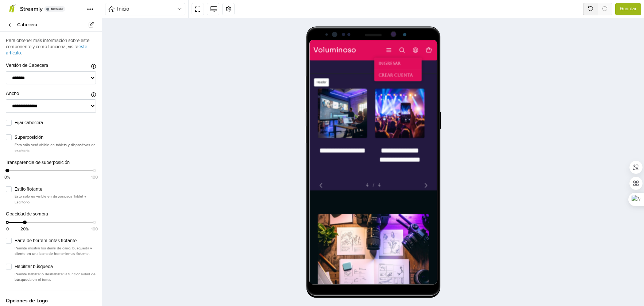  Describe the element at coordinates (108, 29) in the screenshot. I see `a: Ingresar` at that location.